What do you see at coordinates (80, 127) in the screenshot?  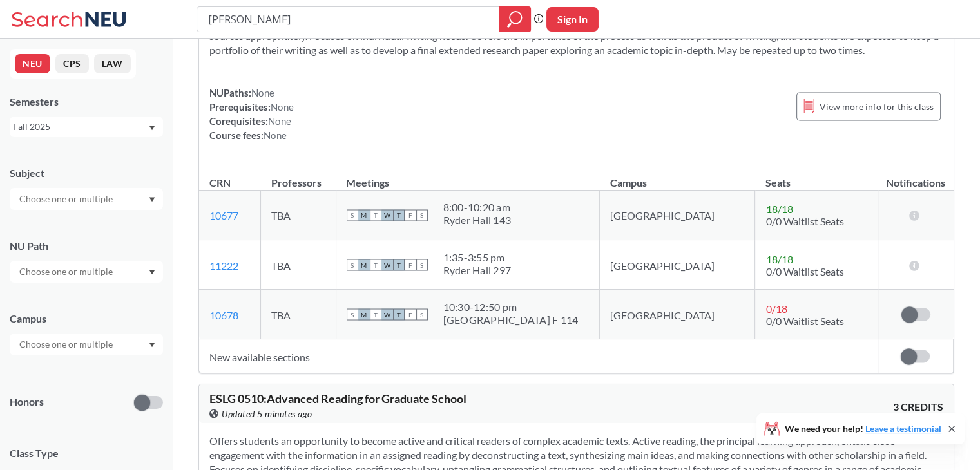 I see `div: Fall 2025` at bounding box center [80, 127].